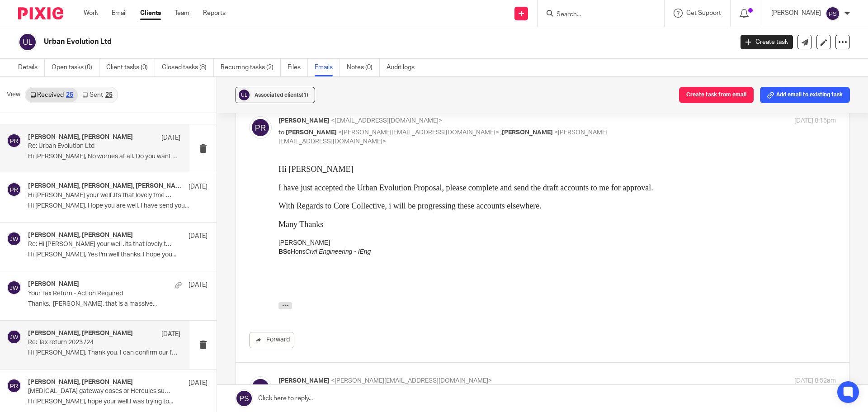 The width and height of the screenshot is (868, 412). What do you see at coordinates (181, 13) in the screenshot?
I see `a: Team` at bounding box center [181, 13].